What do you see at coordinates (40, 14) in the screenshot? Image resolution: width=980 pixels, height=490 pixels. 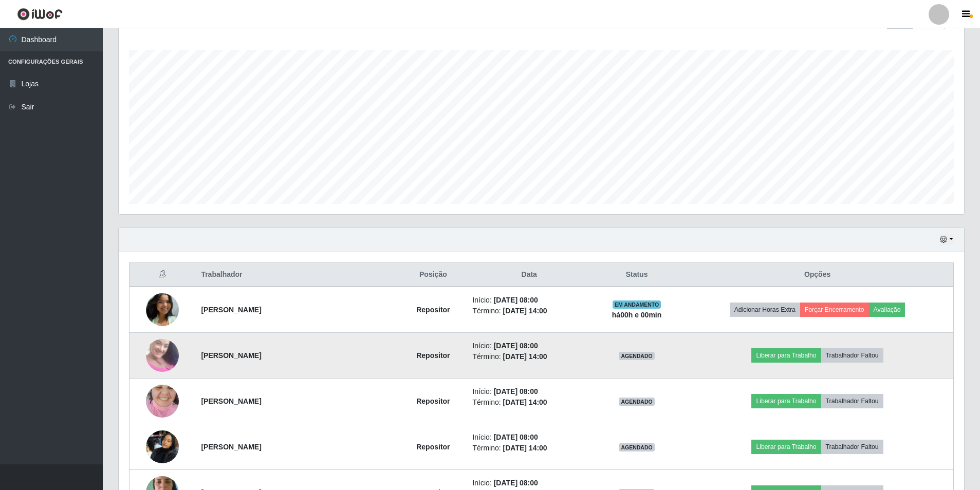 I see `img: CoreUI Logo` at bounding box center [40, 14].